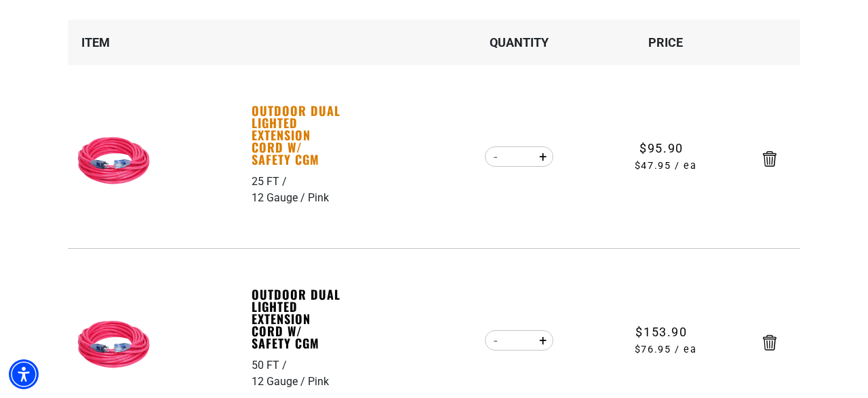 This screenshot has height=398, width=868. I want to click on div: Accessibility Menu, so click(24, 374).